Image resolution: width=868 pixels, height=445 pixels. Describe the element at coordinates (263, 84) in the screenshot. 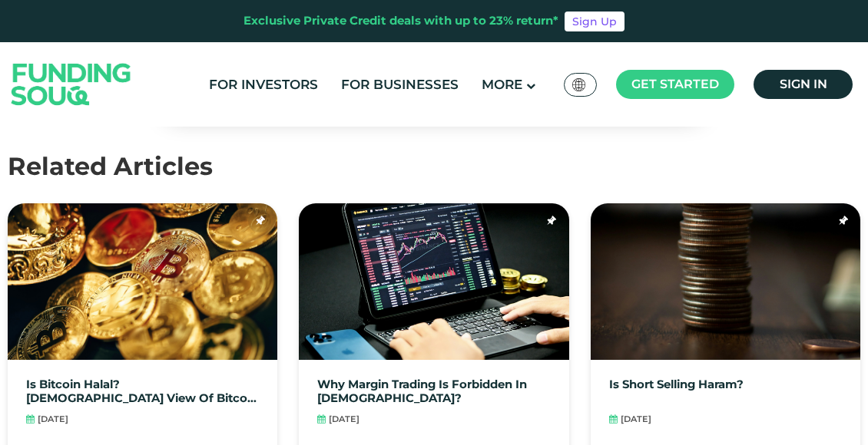

I see `a: For Investors` at that location.